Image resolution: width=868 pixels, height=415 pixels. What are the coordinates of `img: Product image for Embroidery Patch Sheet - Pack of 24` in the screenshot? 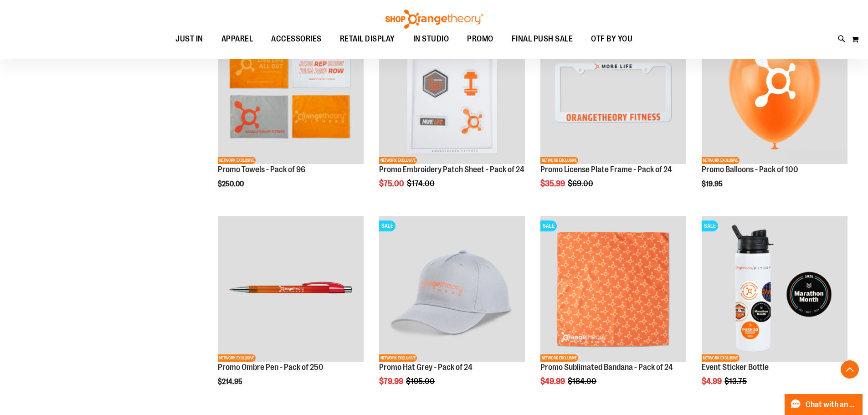 It's located at (452, 91).